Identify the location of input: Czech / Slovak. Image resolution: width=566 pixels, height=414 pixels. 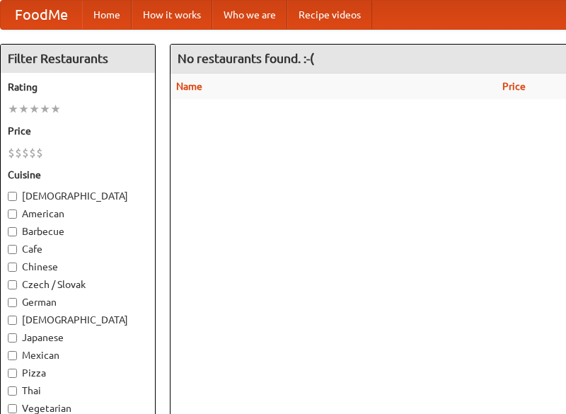
(12, 284).